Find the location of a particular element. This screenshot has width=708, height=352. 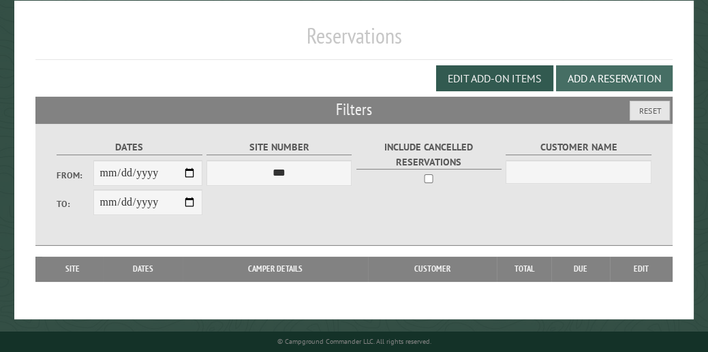

small: © Campground Commander LLC. All rights reserved. is located at coordinates (354, 341).